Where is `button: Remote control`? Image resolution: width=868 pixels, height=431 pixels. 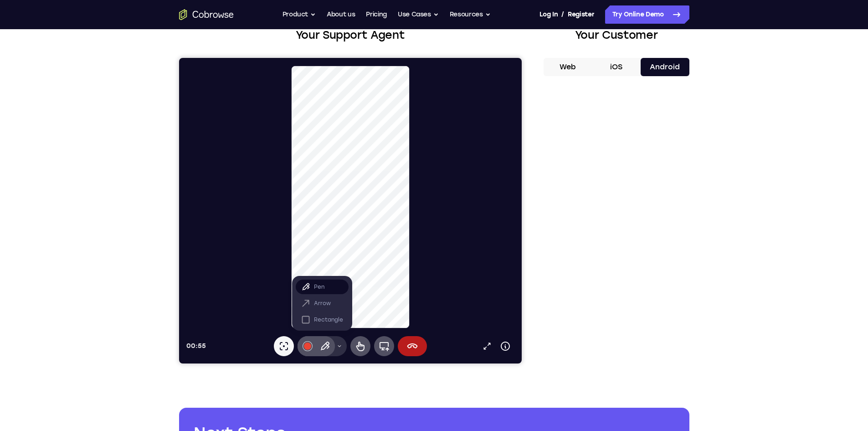 button: Remote control is located at coordinates (181, 288).